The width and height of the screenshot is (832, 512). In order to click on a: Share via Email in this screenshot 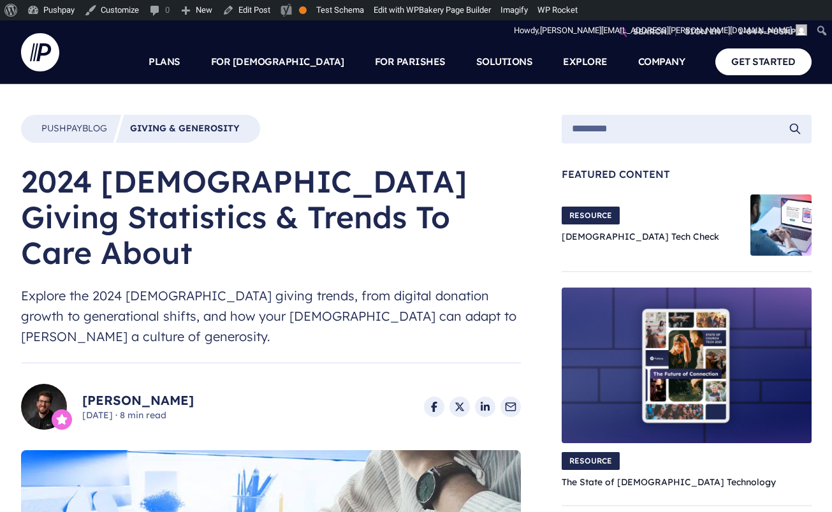, I will do `click(511, 407)`.